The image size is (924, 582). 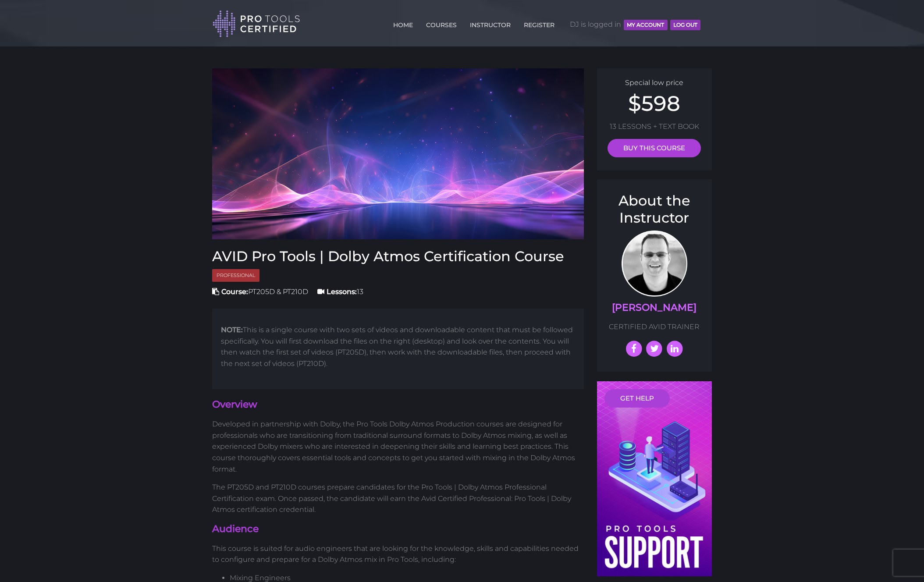 I want to click on span: Professional, so click(x=236, y=276).